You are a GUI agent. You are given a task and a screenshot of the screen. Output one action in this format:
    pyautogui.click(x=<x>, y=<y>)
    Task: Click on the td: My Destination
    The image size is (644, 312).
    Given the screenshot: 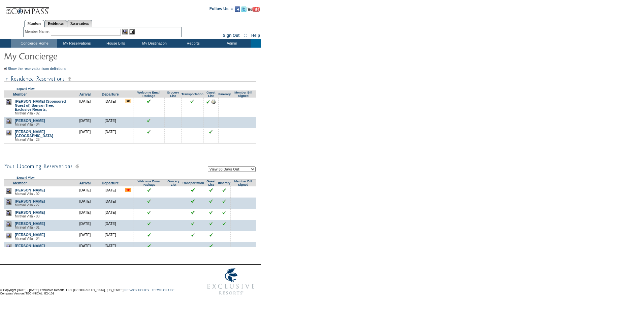 What is the action you would take?
    pyautogui.click(x=154, y=43)
    